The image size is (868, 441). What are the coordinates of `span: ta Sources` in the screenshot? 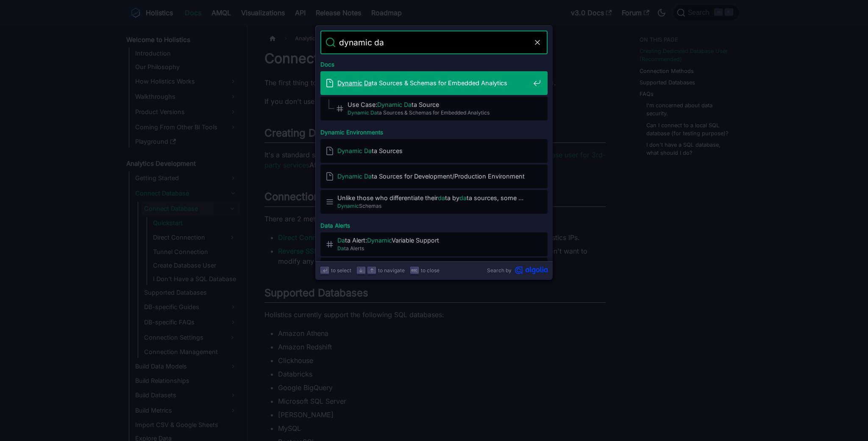 It's located at (434, 150).